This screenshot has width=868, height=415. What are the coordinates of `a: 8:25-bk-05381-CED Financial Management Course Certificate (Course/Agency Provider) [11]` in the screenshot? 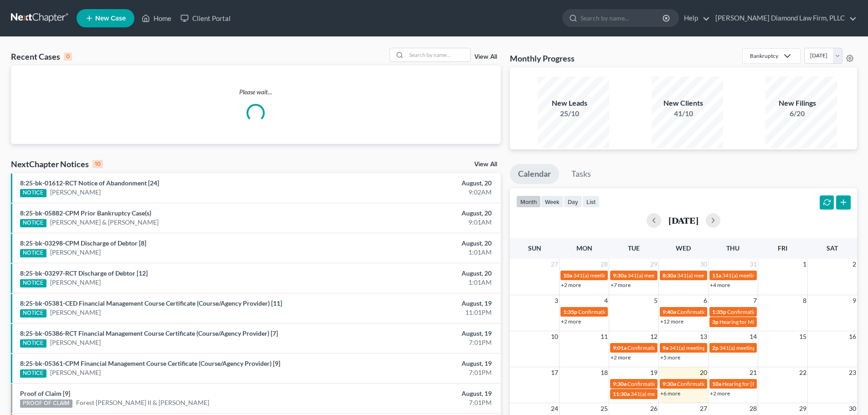 It's located at (151, 303).